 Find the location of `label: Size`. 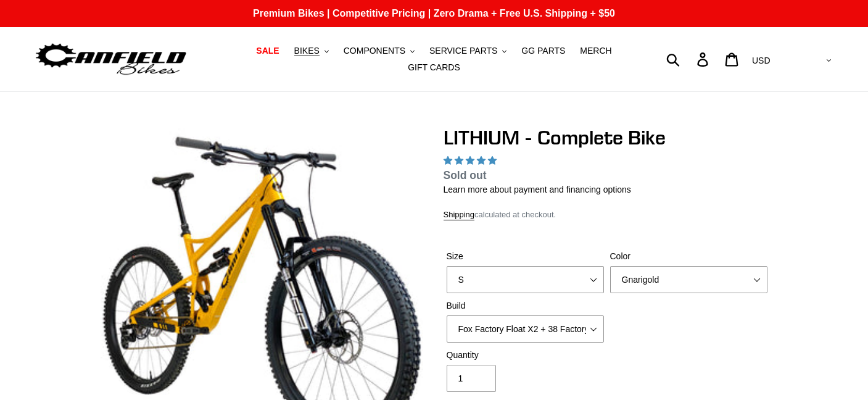

label: Size is located at coordinates (525, 256).